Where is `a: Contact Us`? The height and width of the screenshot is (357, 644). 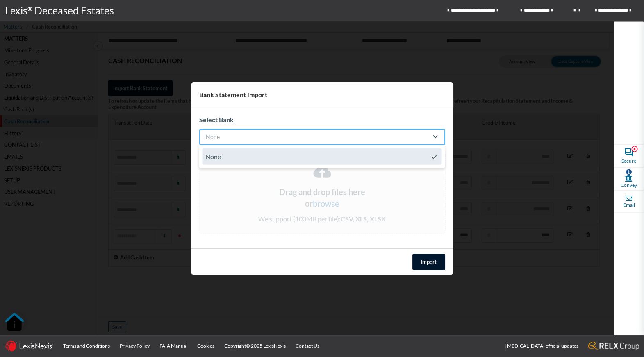
a: Contact Us is located at coordinates (307, 346).